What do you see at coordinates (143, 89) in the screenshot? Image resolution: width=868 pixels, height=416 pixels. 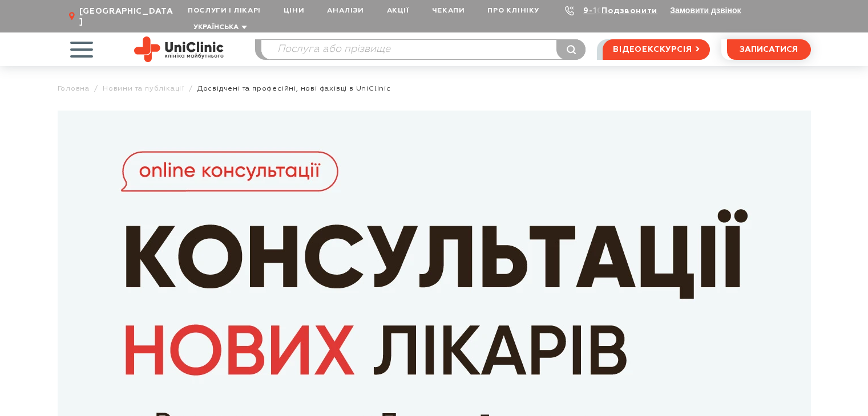 I see `a: Новини та публікації` at bounding box center [143, 89].